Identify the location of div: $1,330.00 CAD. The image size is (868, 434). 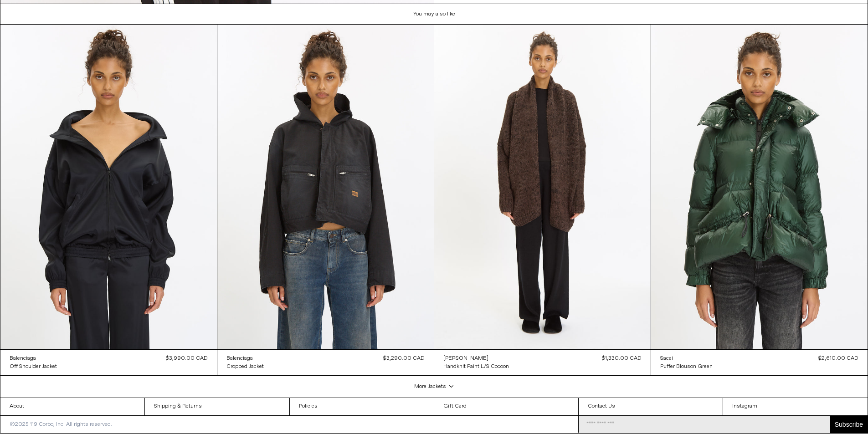
(621, 358).